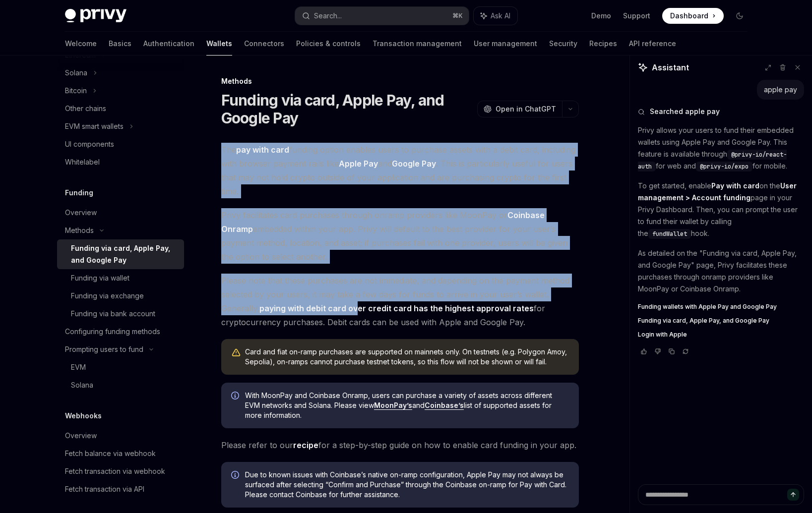  I want to click on a: Login with Apple, so click(721, 335).